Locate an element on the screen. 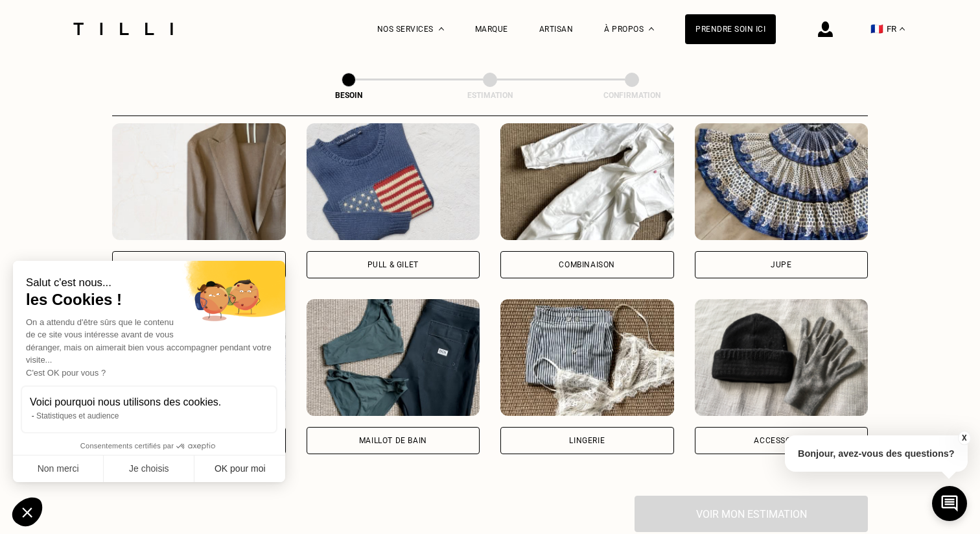 This screenshot has width=980, height=534. div: Jupe is located at coordinates (782, 265).